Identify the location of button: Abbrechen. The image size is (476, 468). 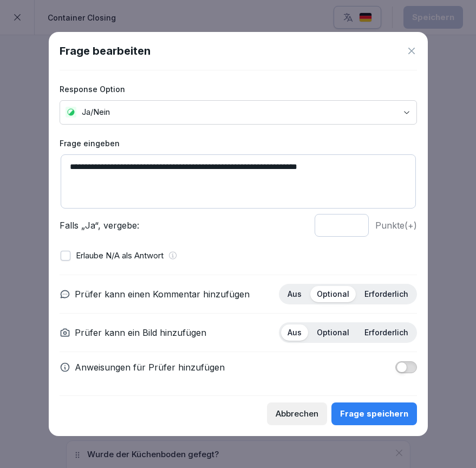
(297, 414).